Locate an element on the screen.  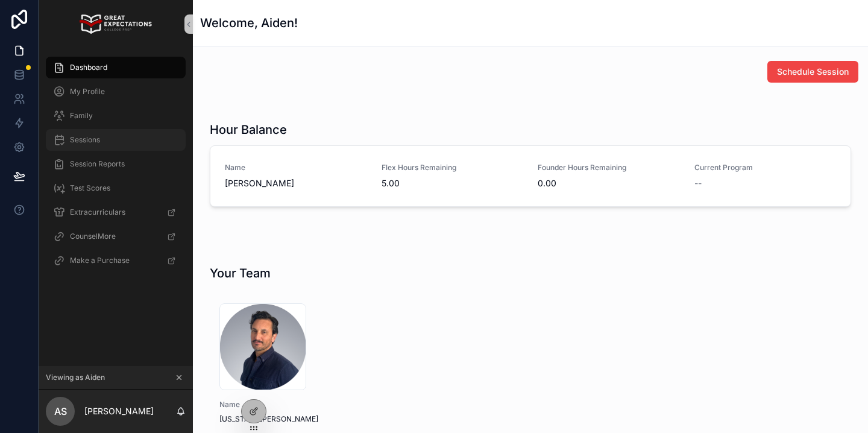
a: My Profile is located at coordinates (116, 92).